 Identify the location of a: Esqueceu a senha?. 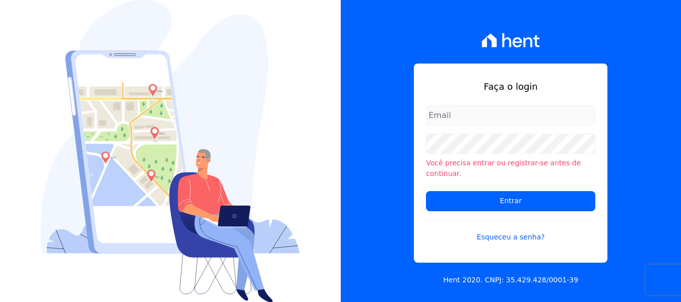
(510, 231).